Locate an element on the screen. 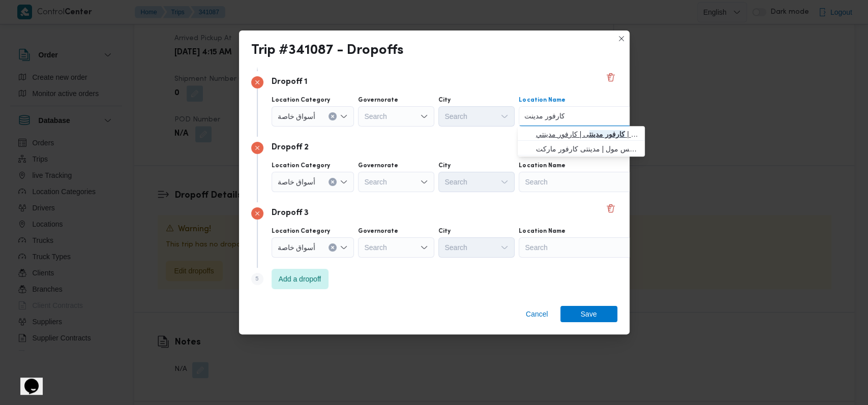 This screenshot has height=405, width=868. p: Dropoff 3 is located at coordinates (290, 214).